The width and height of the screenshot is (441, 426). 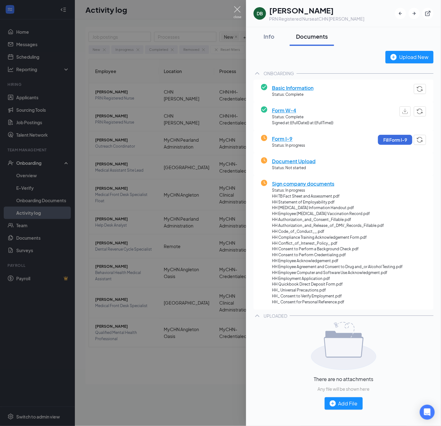 I want to click on svg: ExternalLink, so click(x=428, y=13).